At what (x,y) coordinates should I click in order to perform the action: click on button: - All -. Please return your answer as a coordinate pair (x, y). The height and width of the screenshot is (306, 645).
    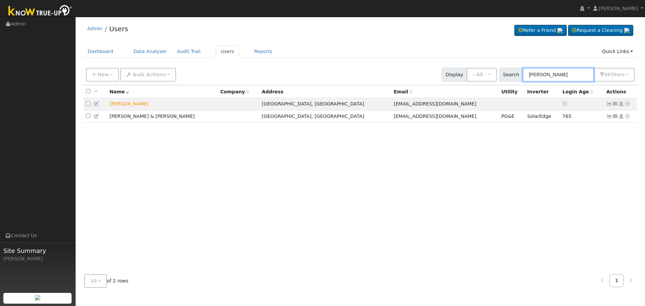
    Looking at the image, I should click on (482, 75).